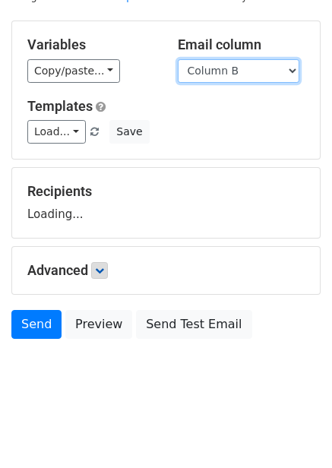  Describe the element at coordinates (166, 270) in the screenshot. I see `h5: Advanced` at that location.